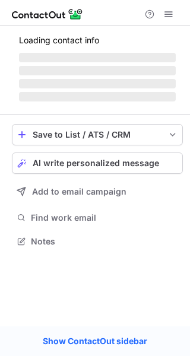 The width and height of the screenshot is (190, 356). What do you see at coordinates (97, 163) in the screenshot?
I see `button: AI write personalized message` at bounding box center [97, 163].